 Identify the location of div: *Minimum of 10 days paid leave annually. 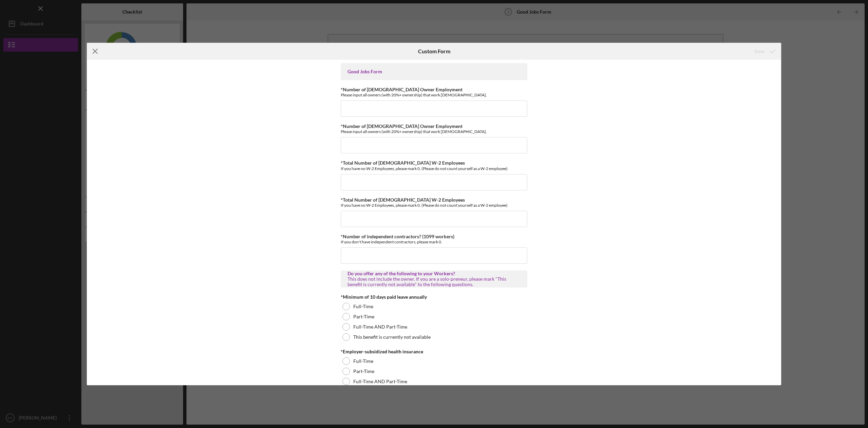
(434, 297).